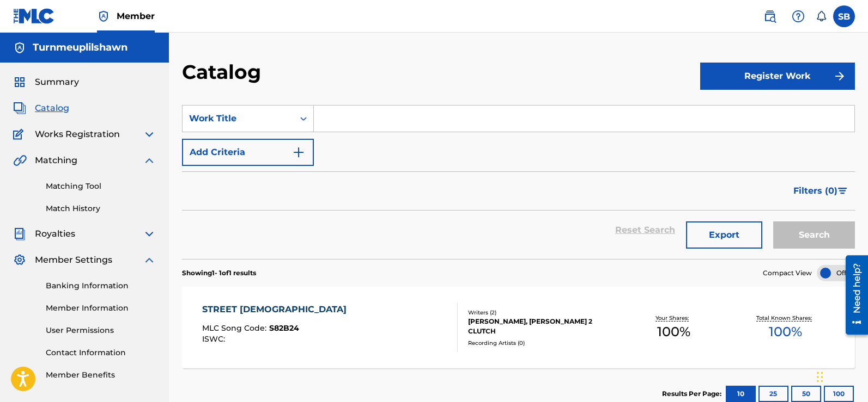  Describe the element at coordinates (773, 394) in the screenshot. I see `button: 25` at that location.